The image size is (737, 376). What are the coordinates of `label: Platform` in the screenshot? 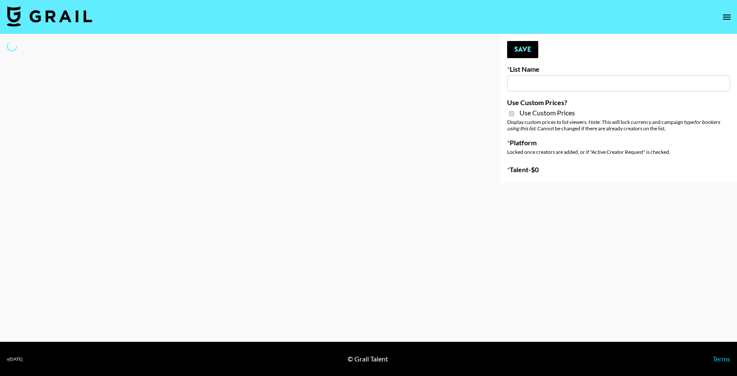 It's located at (619, 143).